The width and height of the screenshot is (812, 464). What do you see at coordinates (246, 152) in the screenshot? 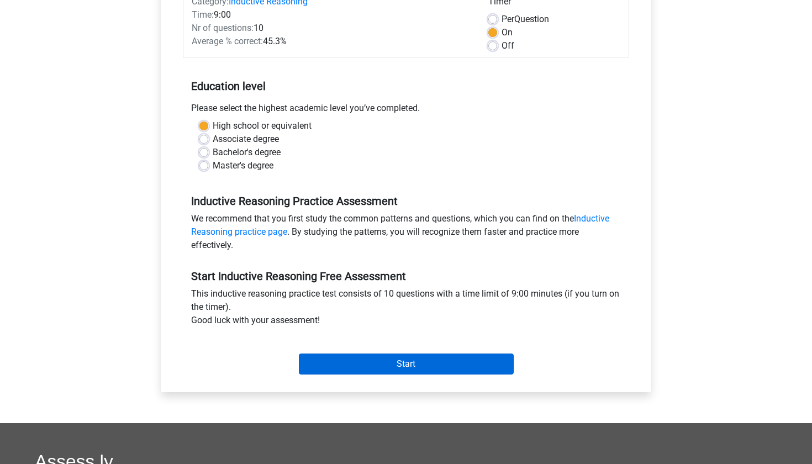
I see `label: Bachelor's degree` at bounding box center [246, 152].